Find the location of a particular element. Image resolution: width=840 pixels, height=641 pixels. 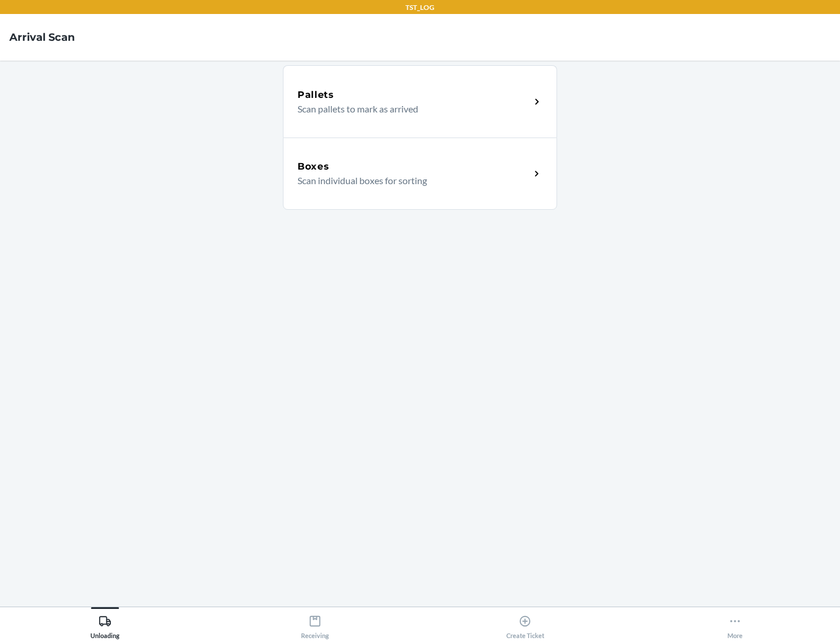

h5: Boxes is located at coordinates (313, 167).